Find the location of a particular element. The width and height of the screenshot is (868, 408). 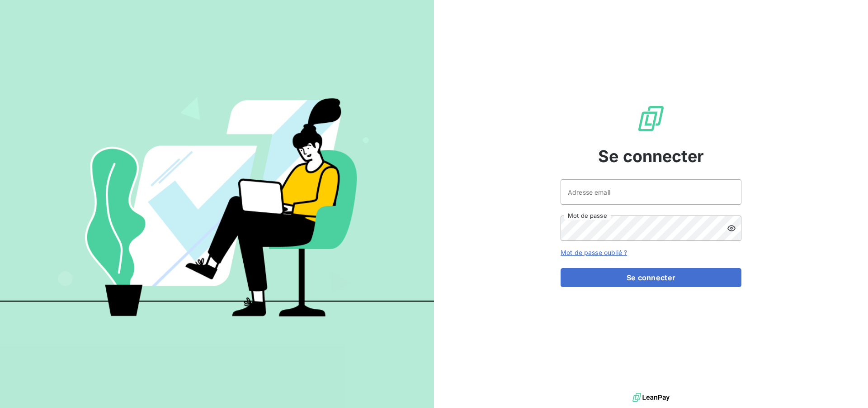

input: placeholder is located at coordinates (651, 192).